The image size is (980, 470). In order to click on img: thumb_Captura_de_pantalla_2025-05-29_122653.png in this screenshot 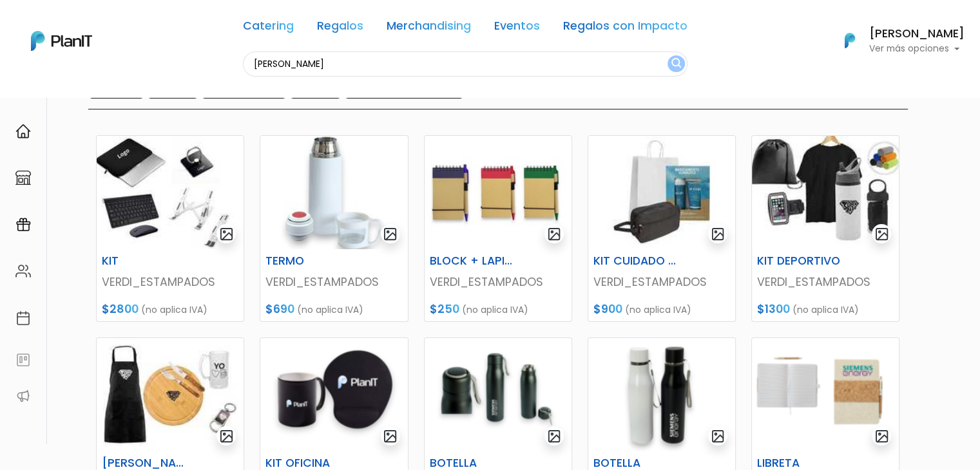, I will do `click(825, 395)`.